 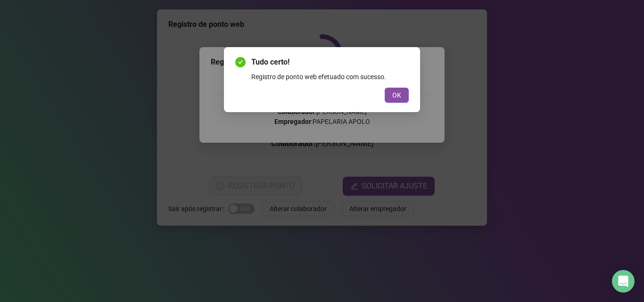 I want to click on span: OK, so click(x=397, y=95).